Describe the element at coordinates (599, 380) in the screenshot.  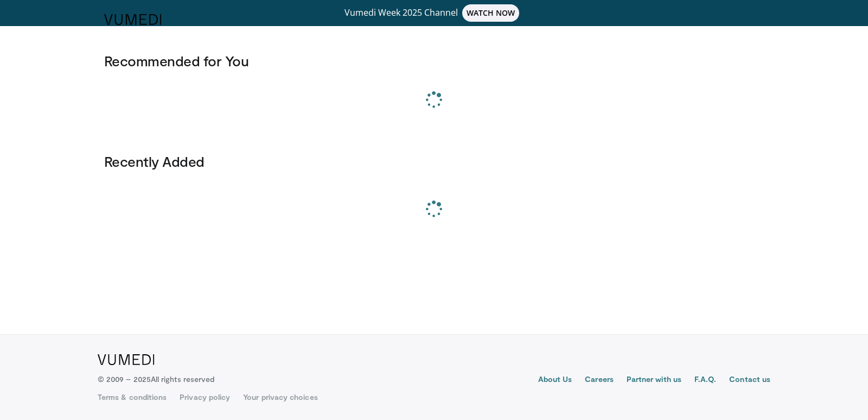
I see `a: Careers` at that location.